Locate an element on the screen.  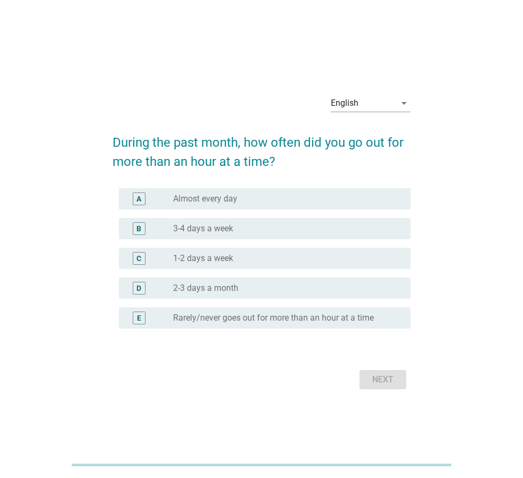
label: 3-4 days a week is located at coordinates (203, 228).